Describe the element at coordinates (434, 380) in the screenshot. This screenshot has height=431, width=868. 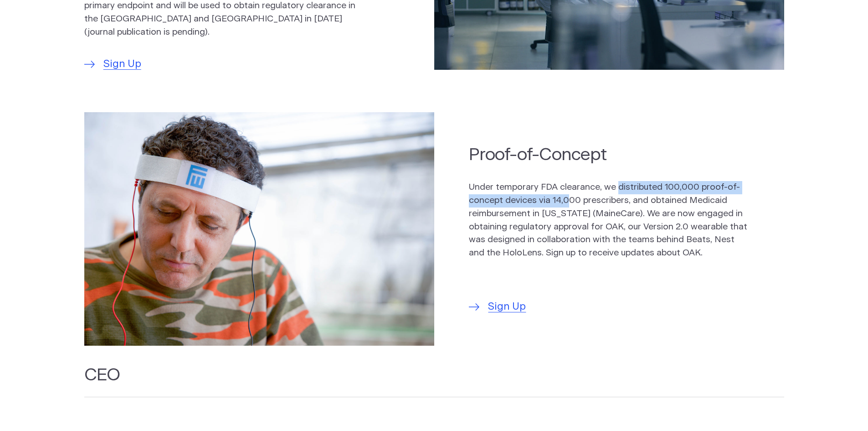
I see `h2: CEO` at that location.